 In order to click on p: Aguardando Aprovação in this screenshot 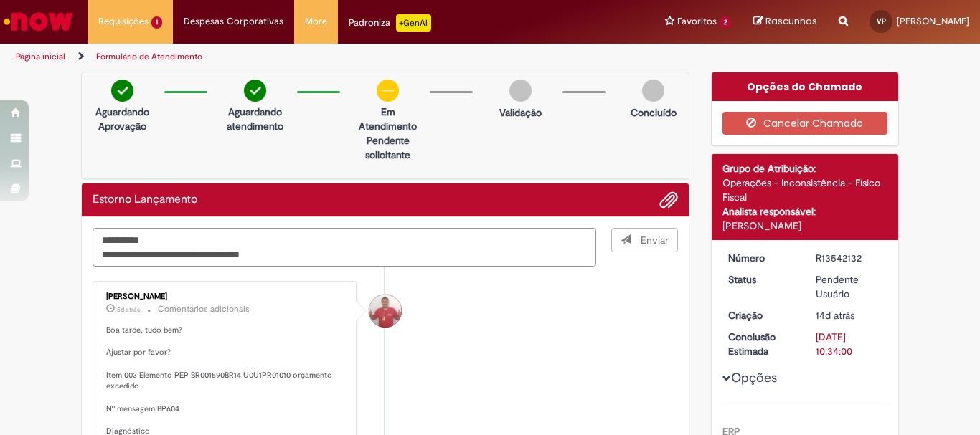, I will do `click(122, 119)`.